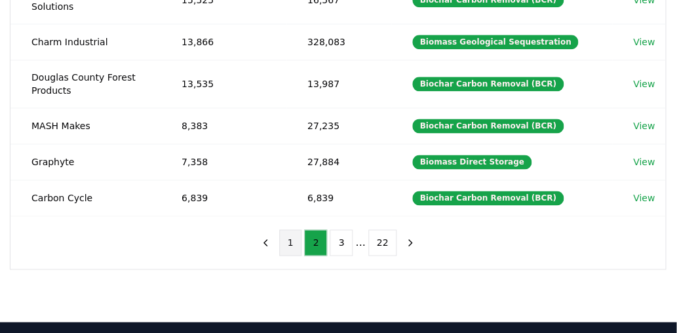 The height and width of the screenshot is (333, 677). I want to click on td: Charm Industrial, so click(85, 41).